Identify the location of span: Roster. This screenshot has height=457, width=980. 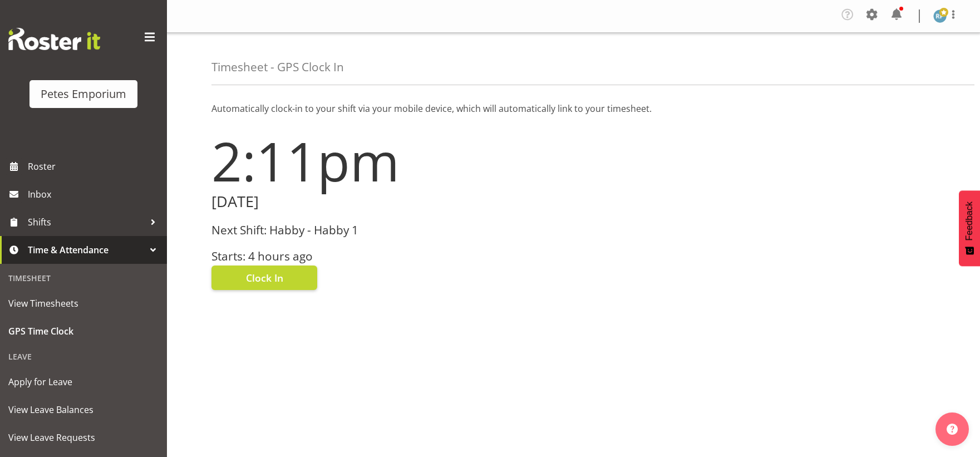
(94, 167).